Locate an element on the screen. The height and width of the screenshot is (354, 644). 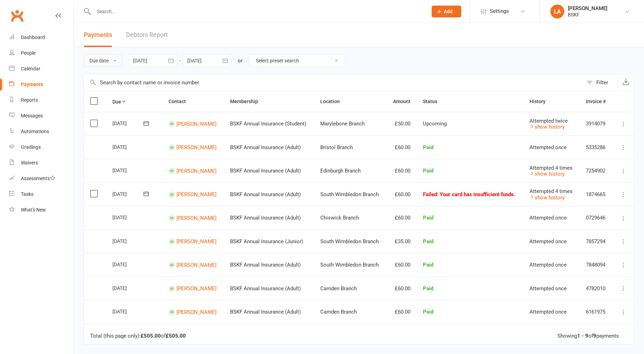
td: 3914079 is located at coordinates (596, 124).